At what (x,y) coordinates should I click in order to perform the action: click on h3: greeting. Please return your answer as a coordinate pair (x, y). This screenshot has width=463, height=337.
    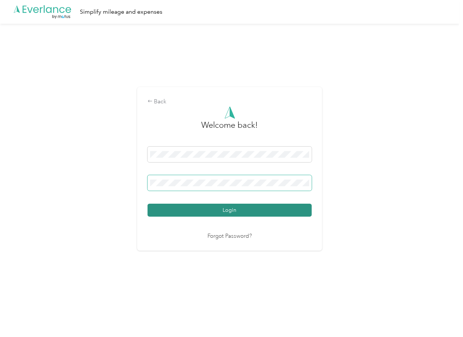
    Looking at the image, I should click on (230, 129).